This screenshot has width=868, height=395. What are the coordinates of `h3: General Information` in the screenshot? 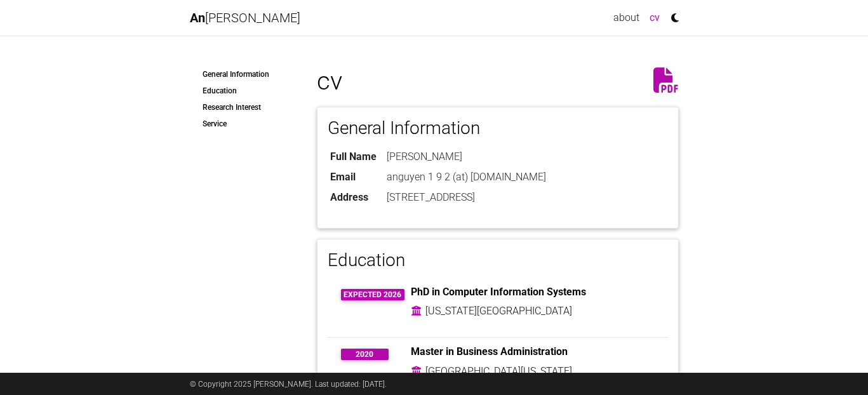 It's located at (497, 128).